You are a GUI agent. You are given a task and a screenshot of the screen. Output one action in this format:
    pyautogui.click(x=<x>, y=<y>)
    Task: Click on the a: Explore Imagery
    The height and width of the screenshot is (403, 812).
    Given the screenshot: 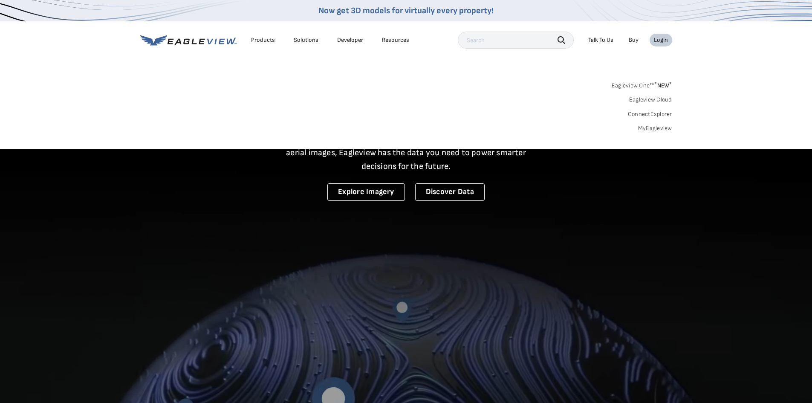 What is the action you would take?
    pyautogui.click(x=366, y=192)
    